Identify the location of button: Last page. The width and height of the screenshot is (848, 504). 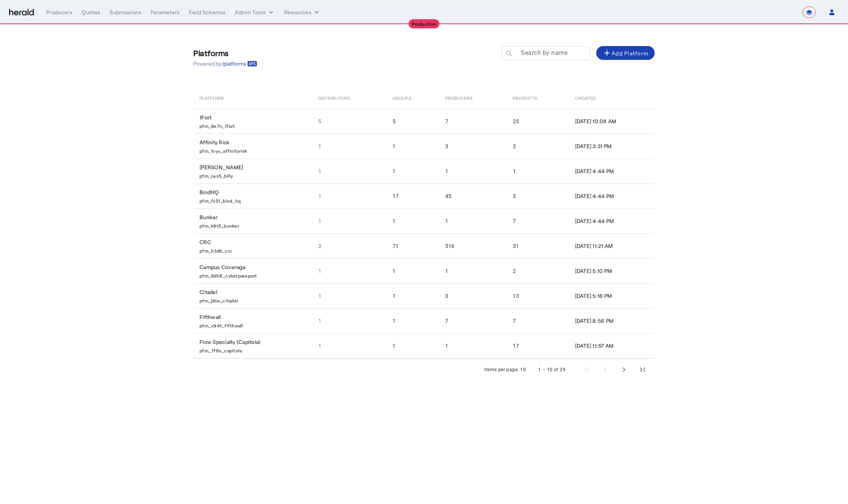
(642, 370).